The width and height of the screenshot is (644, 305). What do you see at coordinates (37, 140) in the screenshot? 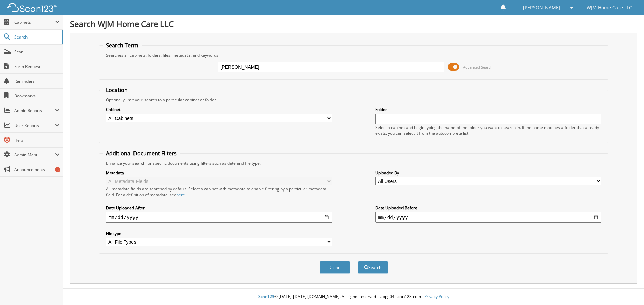
I see `span: Help` at bounding box center [37, 140].